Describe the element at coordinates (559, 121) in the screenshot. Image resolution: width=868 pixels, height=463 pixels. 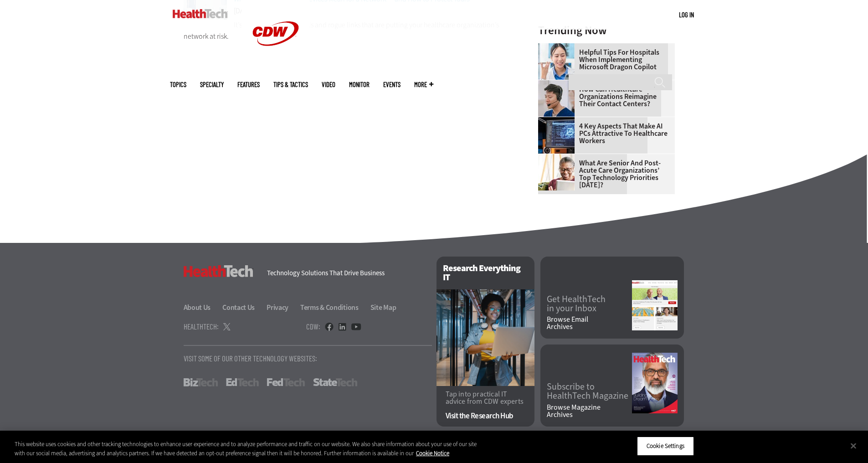
I see `a: Desktop monitor with brain AI concept` at that location.